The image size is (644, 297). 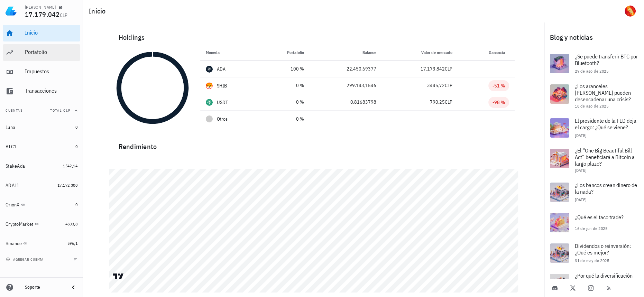 What do you see at coordinates (223, 102) in the screenshot?
I see `div: USDT` at bounding box center [223, 102].